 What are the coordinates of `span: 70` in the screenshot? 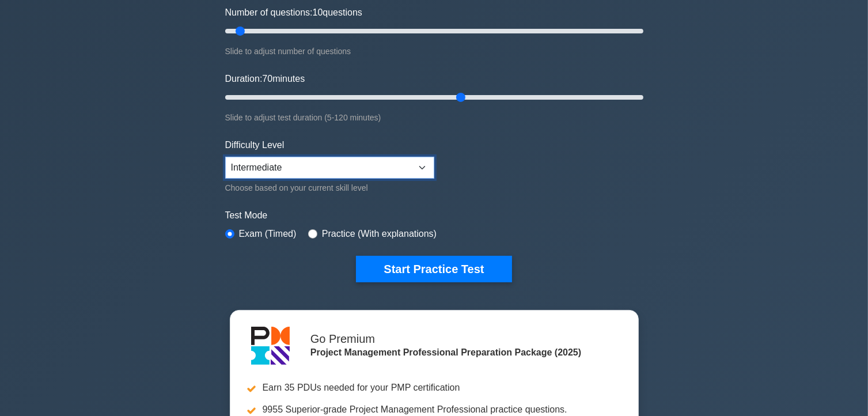 It's located at (268, 79).